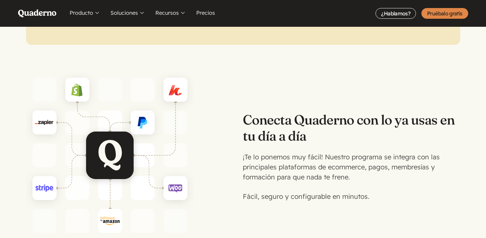 The image size is (486, 238). I want to click on h3: Conecta Quaderno con lo ya usas en tu día a día, so click(351, 128).